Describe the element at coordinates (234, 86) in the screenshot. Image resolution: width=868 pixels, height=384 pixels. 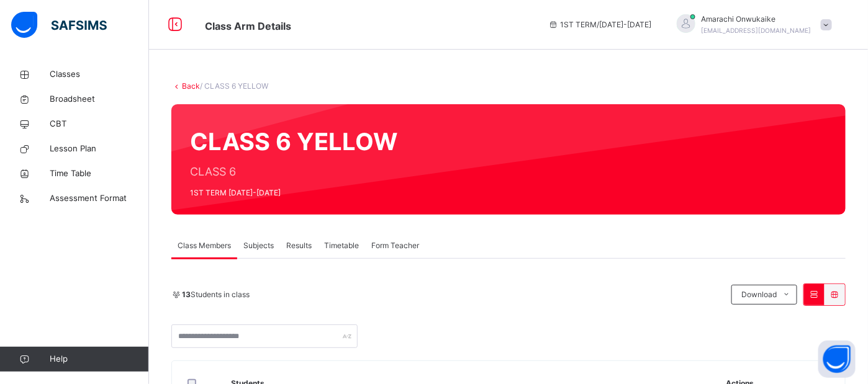
I see `span: / CLASS 6 YELLOW` at that location.